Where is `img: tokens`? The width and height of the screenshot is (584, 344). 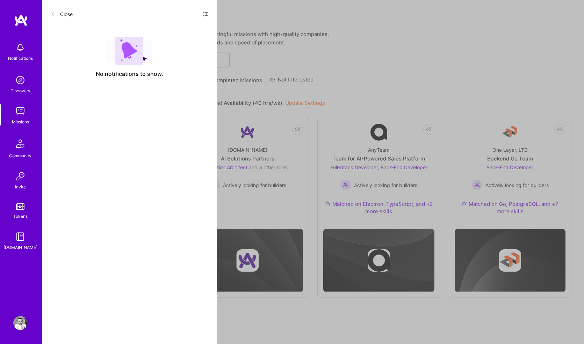 img: tokens is located at coordinates (20, 206).